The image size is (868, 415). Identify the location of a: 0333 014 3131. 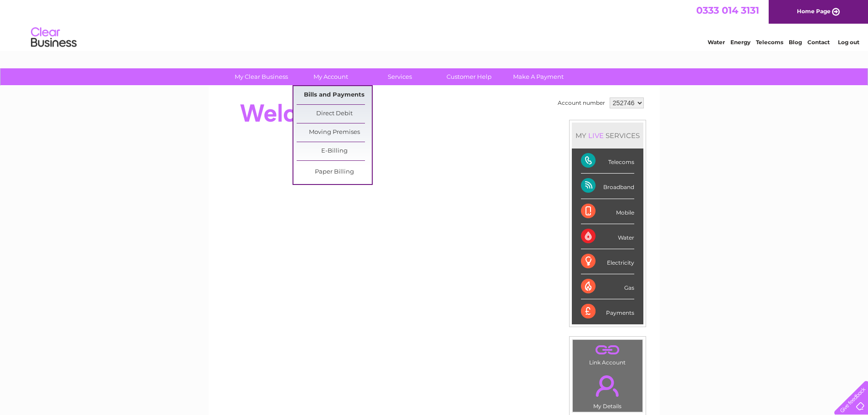
(728, 10).